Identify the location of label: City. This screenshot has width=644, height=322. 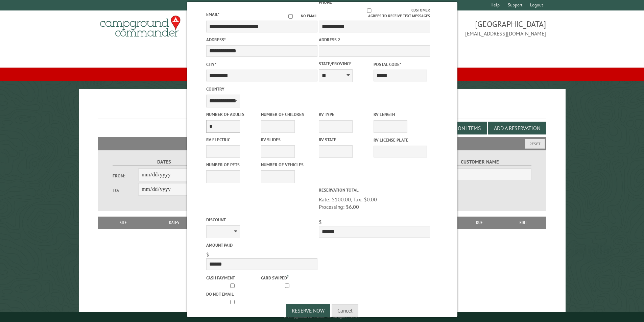
(262, 64).